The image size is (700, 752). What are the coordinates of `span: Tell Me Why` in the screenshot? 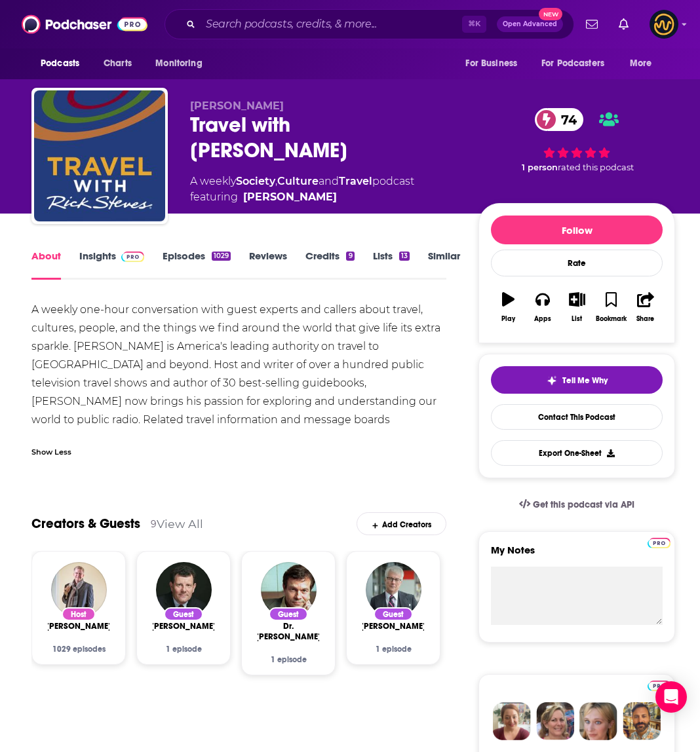 It's located at (584, 380).